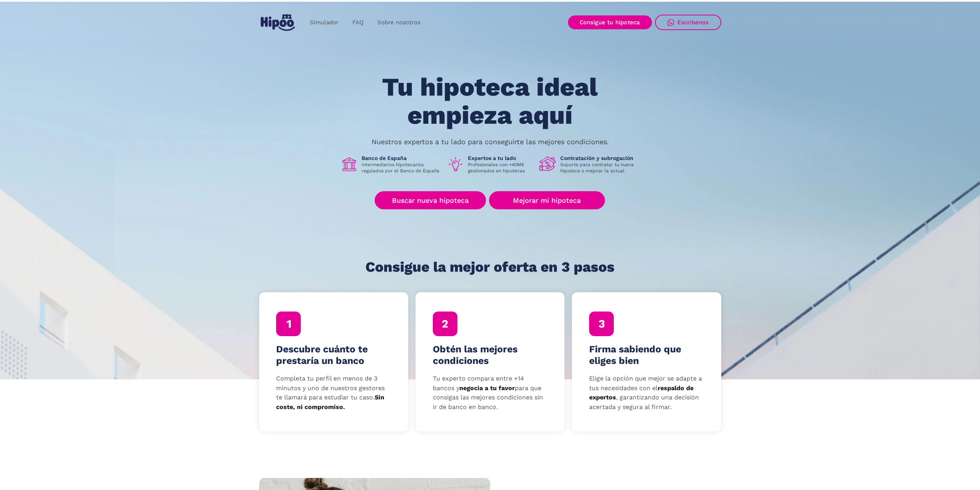  Describe the element at coordinates (401, 168) in the screenshot. I see `p: Intermediarios hipotecarios regulados por el Banco de España` at that location.